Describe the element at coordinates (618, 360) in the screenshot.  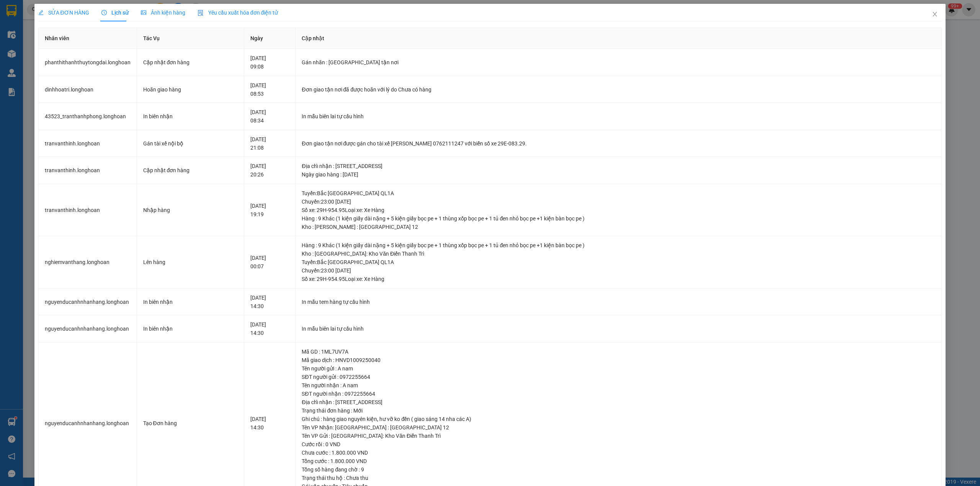
I see `div: Mã giao dịch : HNVD1009250040` at that location.